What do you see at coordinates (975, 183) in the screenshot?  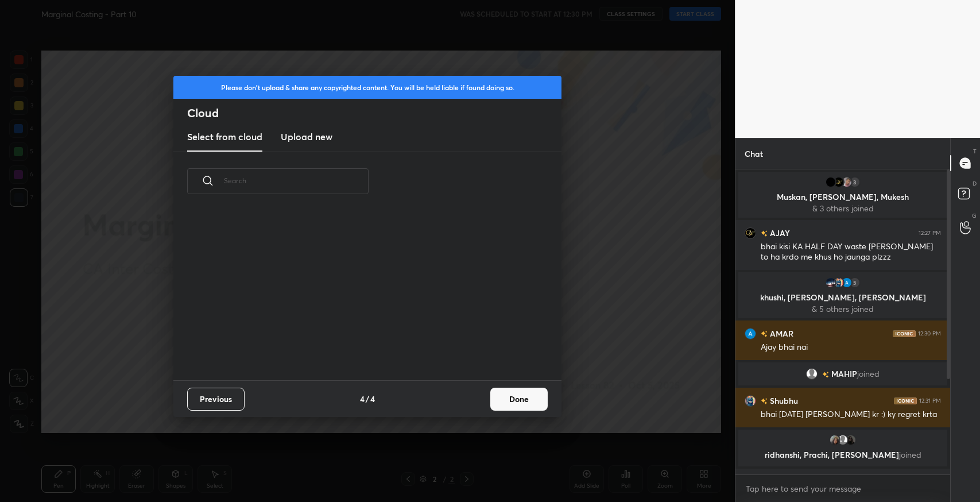 I see `p: D` at bounding box center [975, 183].